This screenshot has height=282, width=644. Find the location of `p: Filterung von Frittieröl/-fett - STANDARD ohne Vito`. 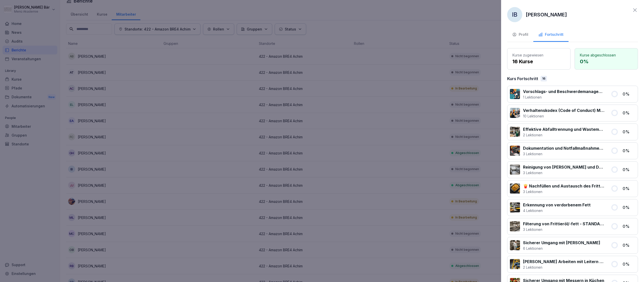

p: Filterung von Frittieröl/-fett - STANDARD ohne Vito is located at coordinates (564, 224).